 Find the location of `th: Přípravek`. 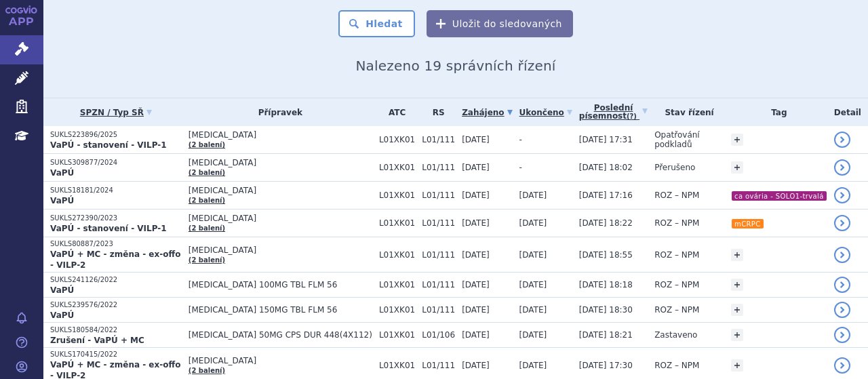

th: Přípravek is located at coordinates (277, 112).